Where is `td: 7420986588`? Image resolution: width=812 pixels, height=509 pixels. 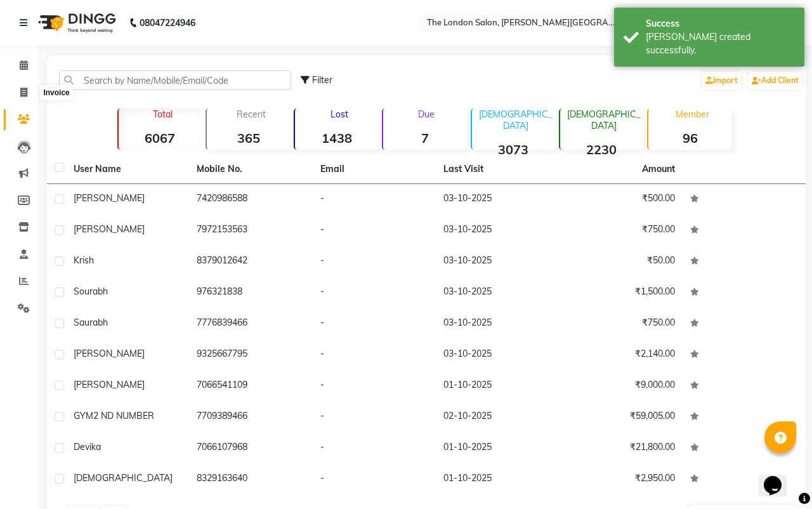
td: 7420986588 is located at coordinates (251, 199).